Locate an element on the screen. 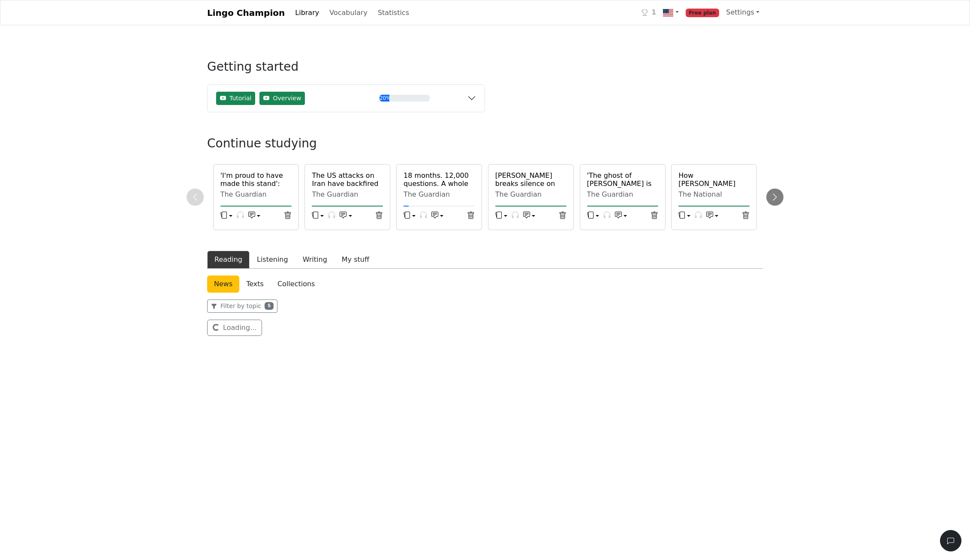 The height and width of the screenshot is (560, 970). a: 18 months. 12,000 questions. A whole lot of anxiety. What I learned from reading students' ChatGP... is located at coordinates (439, 196).